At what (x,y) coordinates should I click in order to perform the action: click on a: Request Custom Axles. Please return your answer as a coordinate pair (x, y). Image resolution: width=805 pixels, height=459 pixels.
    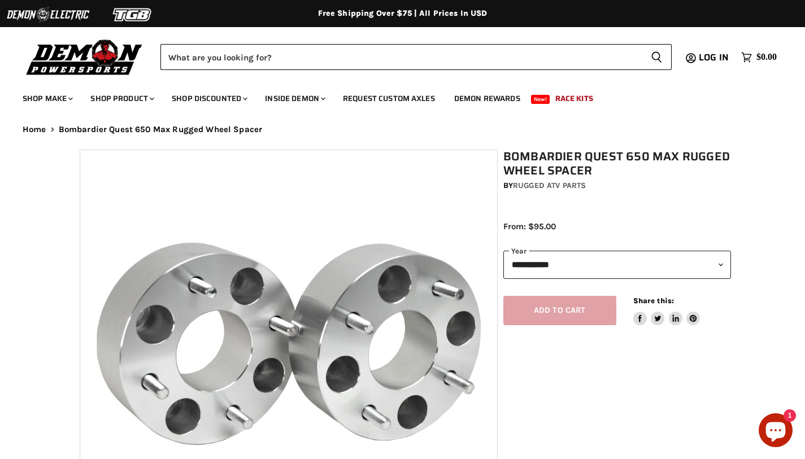
    Looking at the image, I should click on (389, 98).